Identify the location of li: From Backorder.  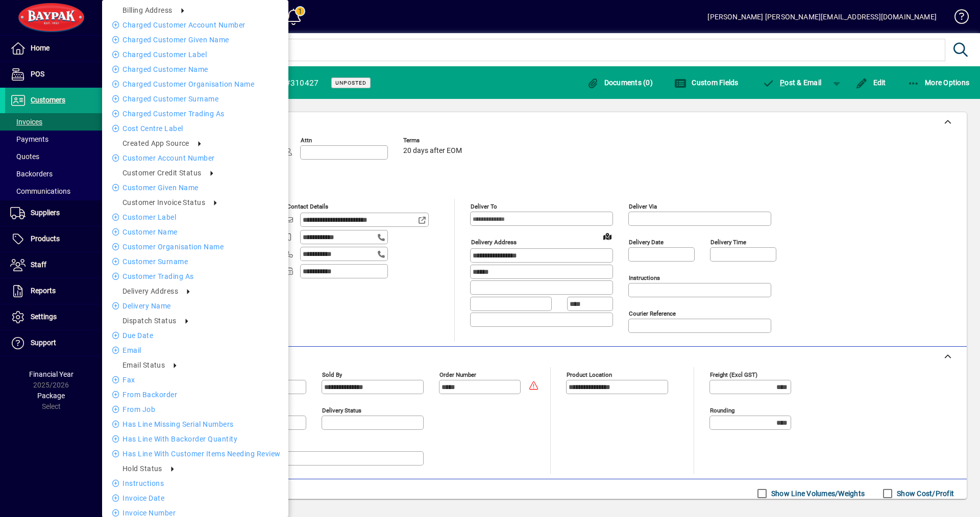
(195, 395).